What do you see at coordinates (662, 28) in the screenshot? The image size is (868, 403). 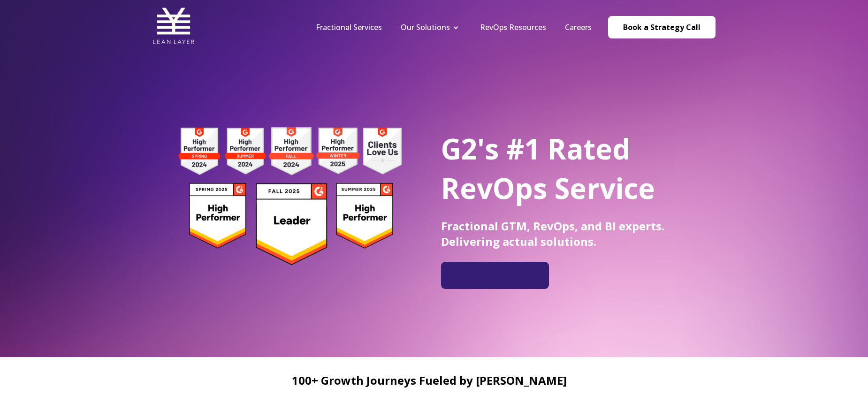 I see `a: Book a Strategy Call` at bounding box center [662, 28].